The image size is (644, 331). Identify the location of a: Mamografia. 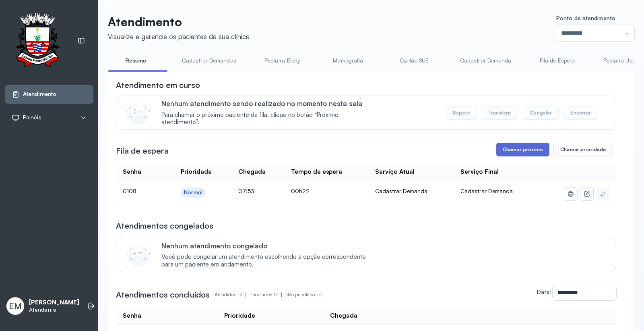
(348, 61).